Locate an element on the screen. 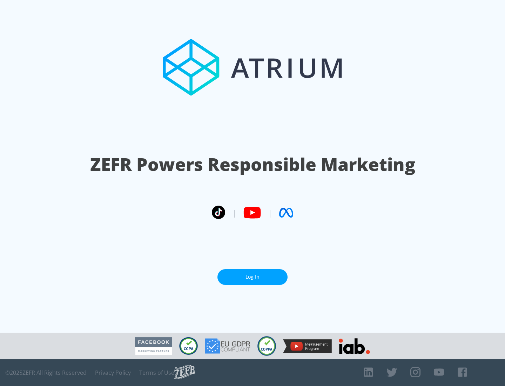  h1: ZEFR Powers Responsible Marketing is located at coordinates (252, 164).